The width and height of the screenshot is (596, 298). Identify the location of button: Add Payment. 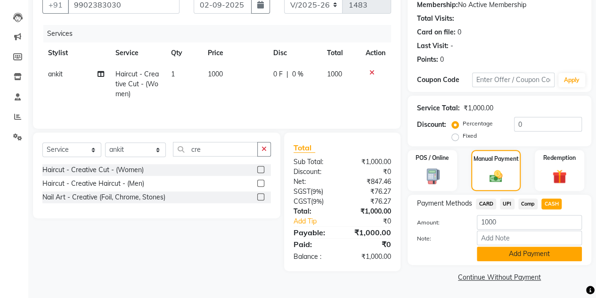
(529, 253).